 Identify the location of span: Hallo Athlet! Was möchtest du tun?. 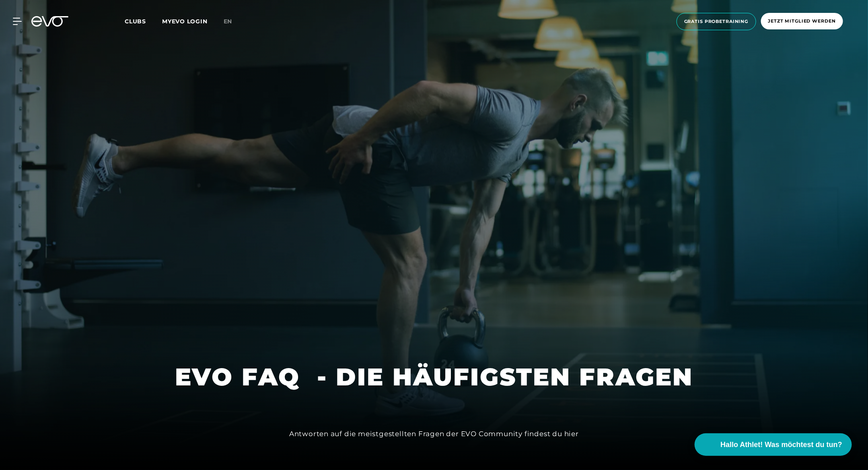
(781, 444).